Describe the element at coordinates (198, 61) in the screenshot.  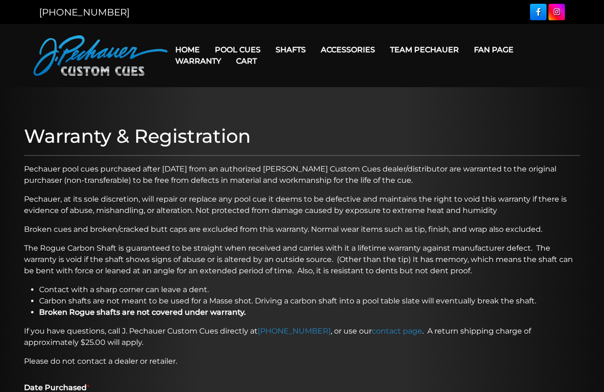
I see `a: Warranty` at that location.